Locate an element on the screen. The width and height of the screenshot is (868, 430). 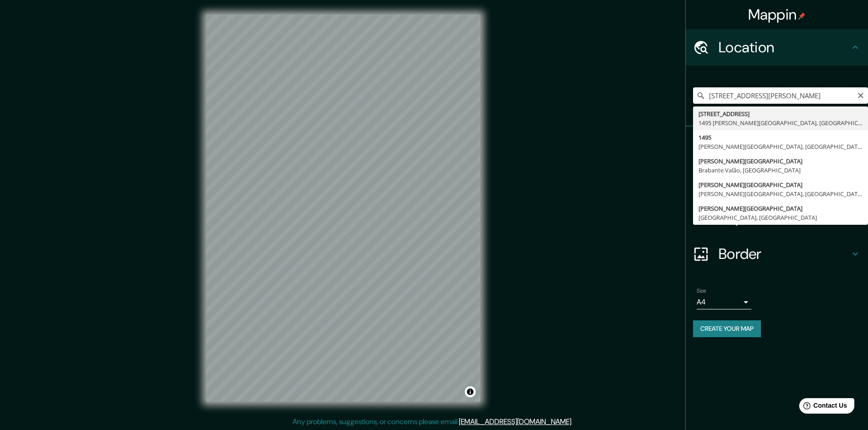
label: Size is located at coordinates (701, 291).